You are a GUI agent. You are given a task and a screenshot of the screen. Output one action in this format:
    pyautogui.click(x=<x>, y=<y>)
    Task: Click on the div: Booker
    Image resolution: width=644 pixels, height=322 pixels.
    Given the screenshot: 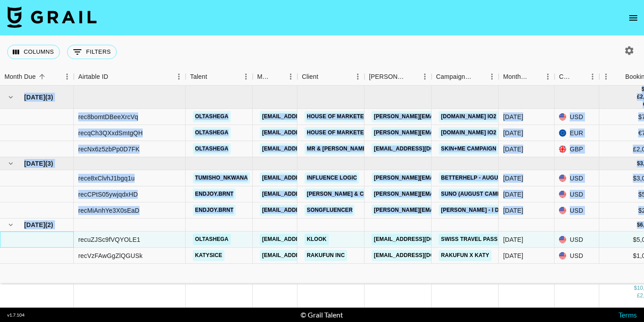 What is the action you would take?
    pyautogui.click(x=398, y=77)
    